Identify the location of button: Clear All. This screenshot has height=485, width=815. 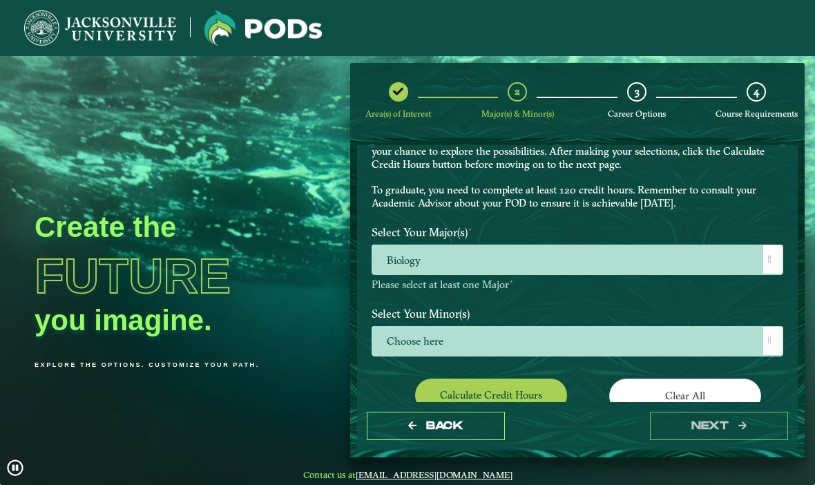
(685, 395).